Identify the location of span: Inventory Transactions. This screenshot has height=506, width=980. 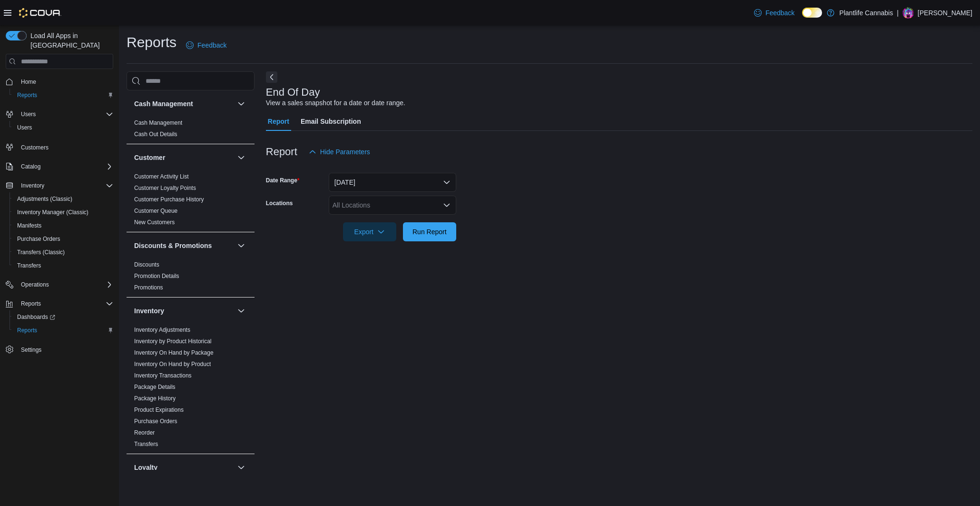
(162, 376).